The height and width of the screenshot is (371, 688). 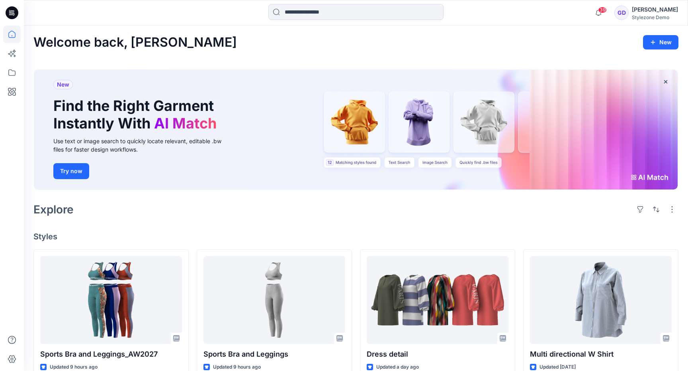 What do you see at coordinates (601, 300) in the screenshot?
I see `a: Multi directional W Shirt` at bounding box center [601, 300].